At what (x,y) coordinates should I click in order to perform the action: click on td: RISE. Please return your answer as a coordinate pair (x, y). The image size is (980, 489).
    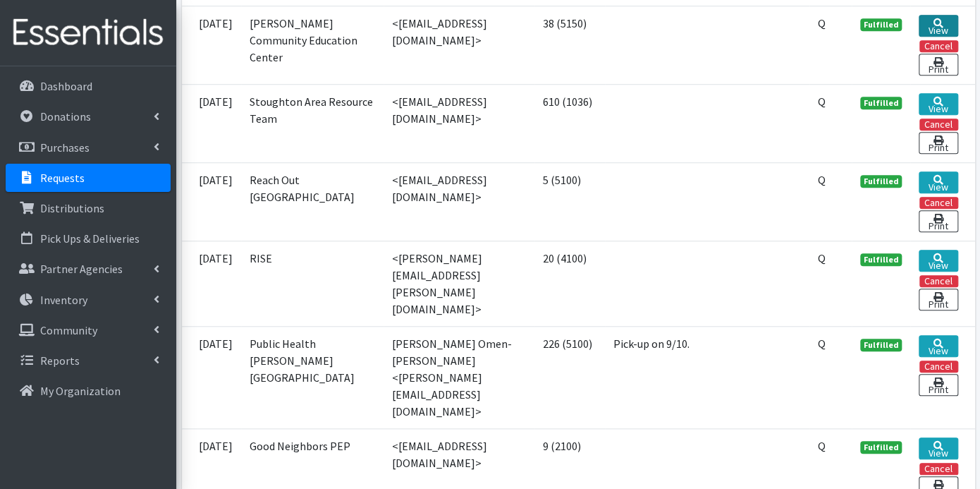
    Looking at the image, I should click on (313, 283).